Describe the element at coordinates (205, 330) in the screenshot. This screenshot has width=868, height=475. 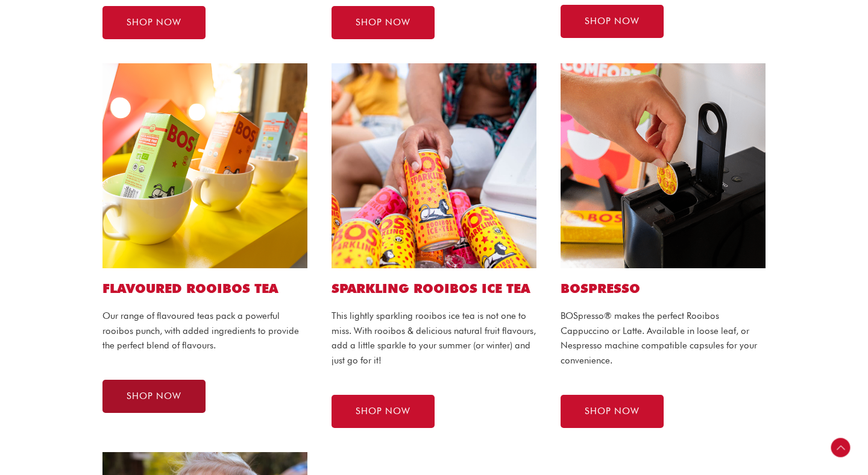
I see `p: Our range of flavoured teas pack a powerful rooibos punch, with added ingredients to provide the ...` at that location.